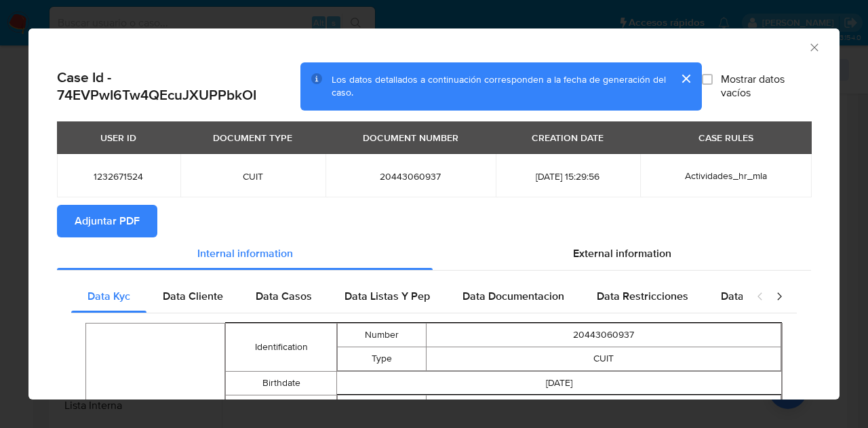  What do you see at coordinates (193, 296) in the screenshot?
I see `span: Data Cliente` at bounding box center [193, 296].